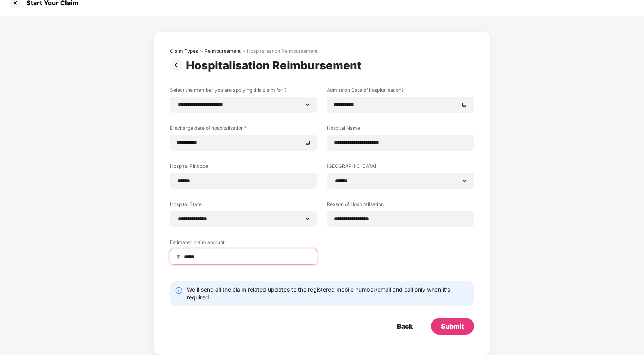  What do you see at coordinates (400, 129) in the screenshot?
I see `label: Hospital Name` at bounding box center [400, 129].